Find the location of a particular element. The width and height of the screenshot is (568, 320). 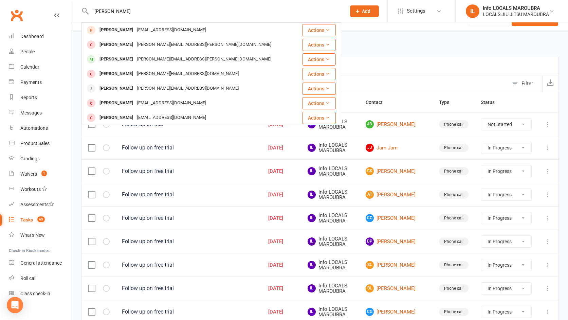

span: JB is located at coordinates (370, 124).